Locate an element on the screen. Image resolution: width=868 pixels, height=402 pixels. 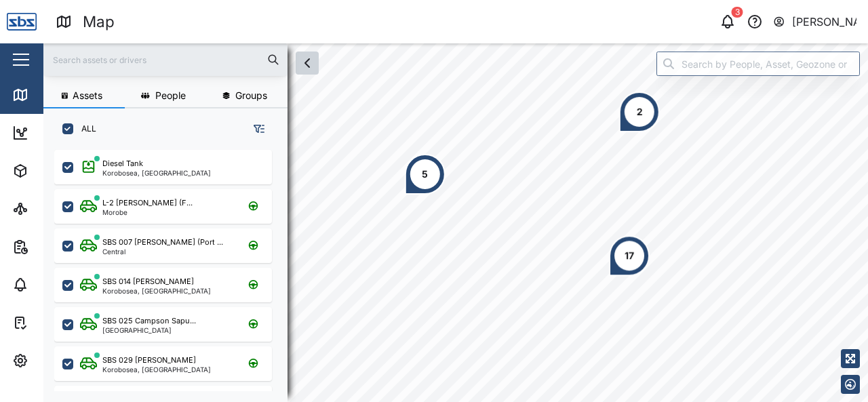
label: ALL is located at coordinates (85, 129).